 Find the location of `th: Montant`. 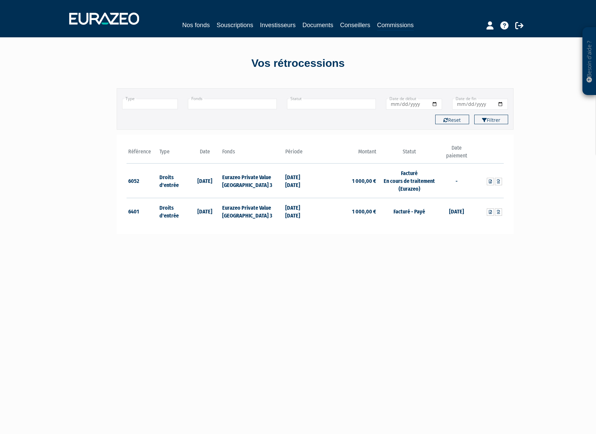

th: Montant is located at coordinates (347, 154).